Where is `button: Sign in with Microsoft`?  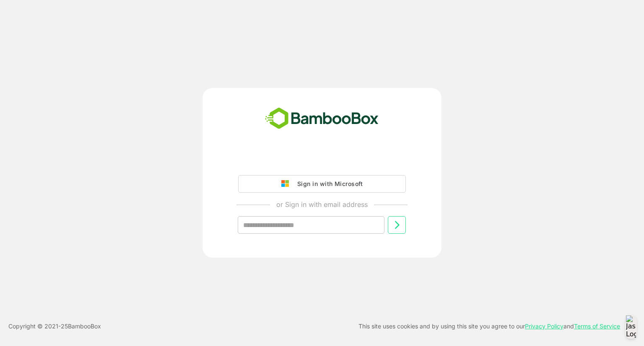
button: Sign in with Microsoft is located at coordinates (322, 184).